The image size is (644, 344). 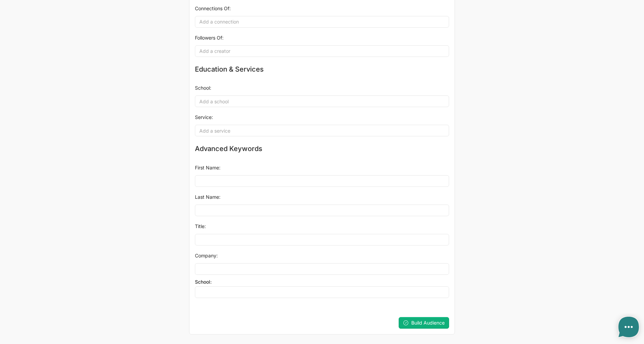 What do you see at coordinates (201, 227) in the screenshot?
I see `label: Title:` at bounding box center [201, 227].